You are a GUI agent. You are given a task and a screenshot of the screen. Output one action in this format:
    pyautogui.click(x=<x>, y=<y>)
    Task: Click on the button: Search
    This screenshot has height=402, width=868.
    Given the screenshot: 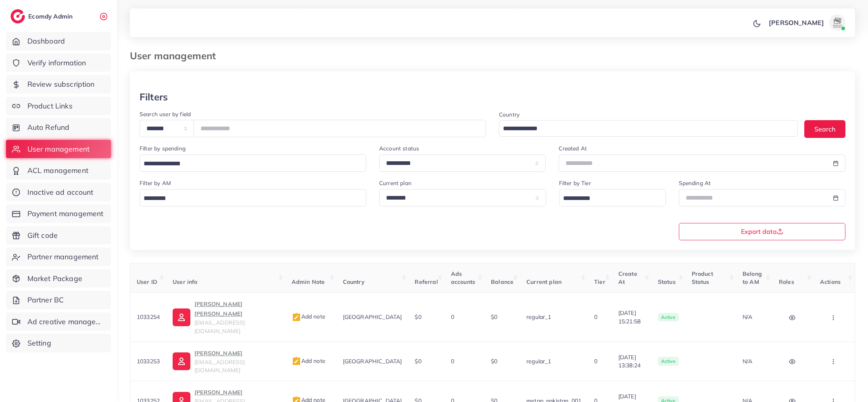 What is the action you would take?
    pyautogui.click(x=825, y=129)
    